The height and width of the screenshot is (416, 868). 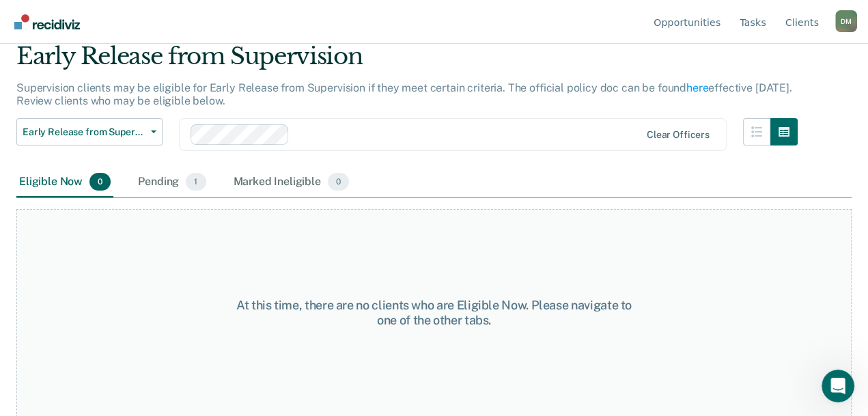 I want to click on a: here, so click(x=697, y=87).